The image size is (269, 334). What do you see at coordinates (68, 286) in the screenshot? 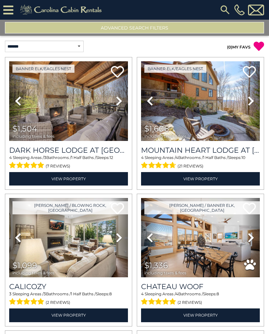
I see `h3: Calicozy` at bounding box center [68, 286].